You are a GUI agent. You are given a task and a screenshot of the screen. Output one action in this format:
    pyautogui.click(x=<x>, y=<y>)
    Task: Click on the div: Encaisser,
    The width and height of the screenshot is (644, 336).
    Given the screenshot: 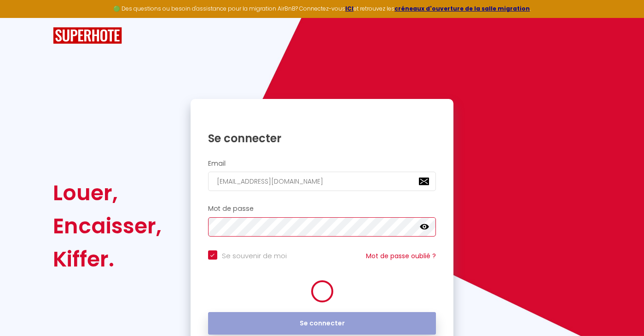 What is the action you would take?
    pyautogui.click(x=108, y=226)
    